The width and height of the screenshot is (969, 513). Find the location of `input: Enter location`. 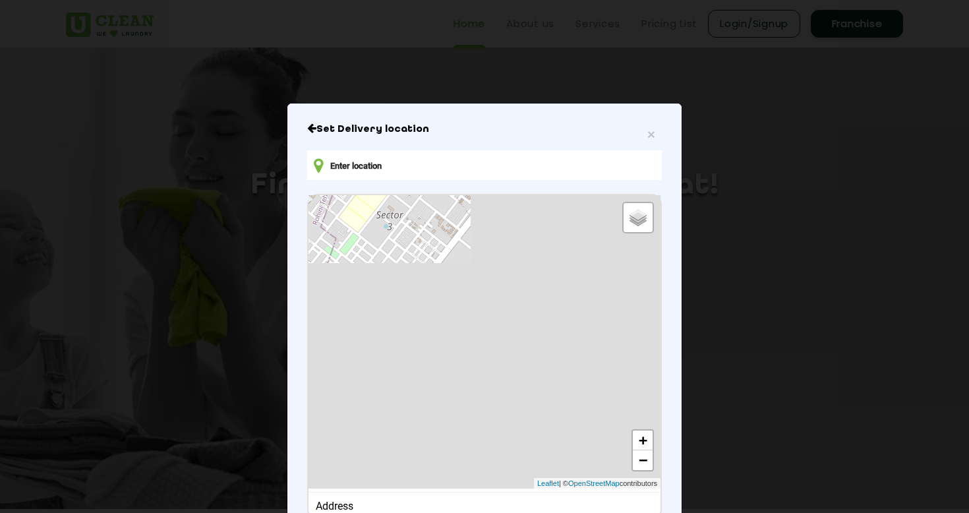

input: Enter location is located at coordinates (485, 165).